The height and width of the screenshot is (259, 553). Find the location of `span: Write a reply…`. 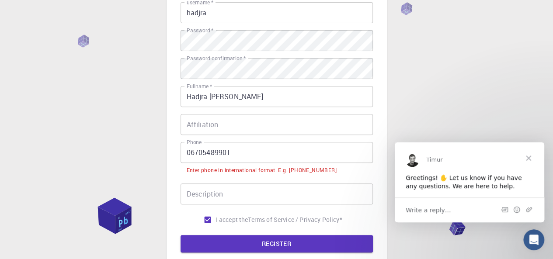

span: Write a reply… is located at coordinates (34, 68).